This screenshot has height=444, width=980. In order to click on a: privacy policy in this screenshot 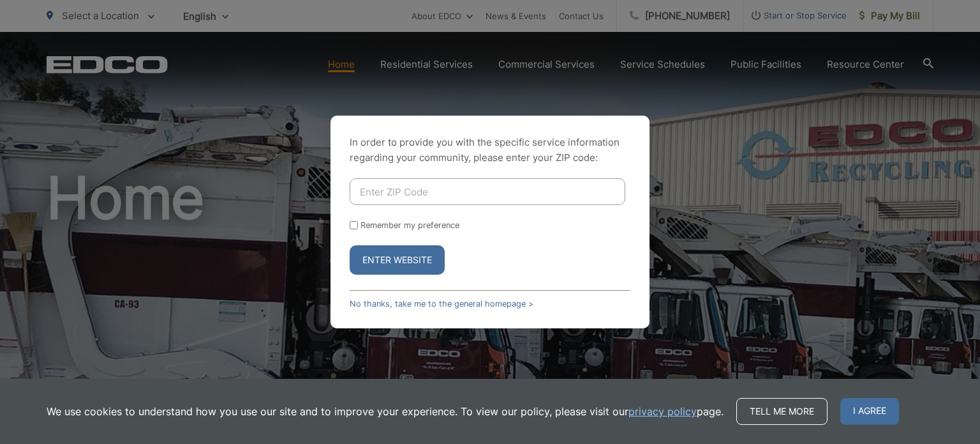, I will do `click(662, 411)`.